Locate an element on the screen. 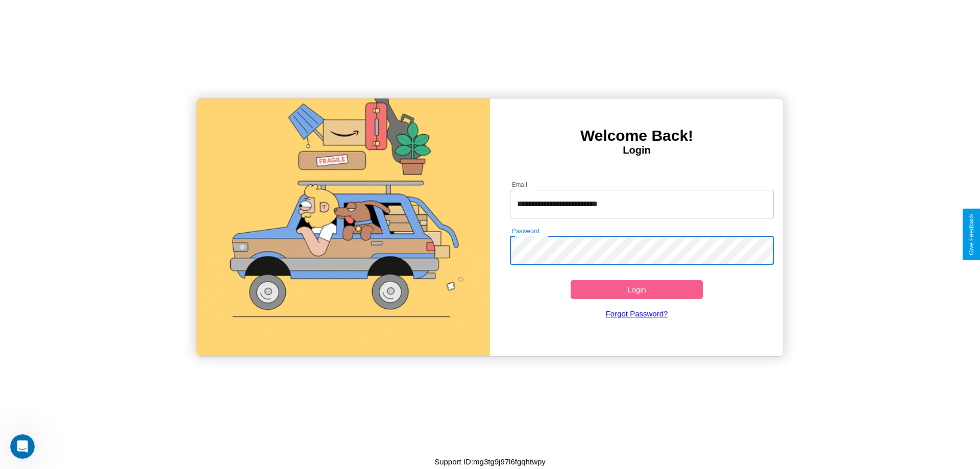 The image size is (980, 469). h4: Login is located at coordinates (636, 150).